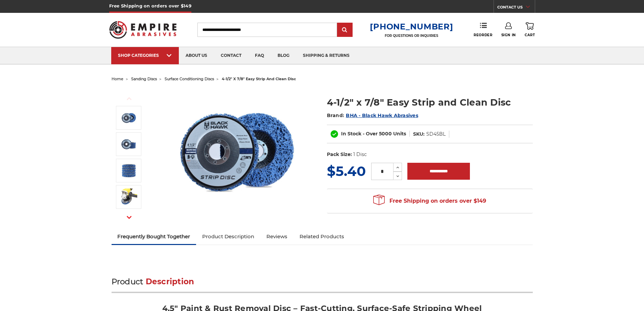 Image resolution: width=644 pixels, height=311 pixels. I want to click on a: about us, so click(196, 56).